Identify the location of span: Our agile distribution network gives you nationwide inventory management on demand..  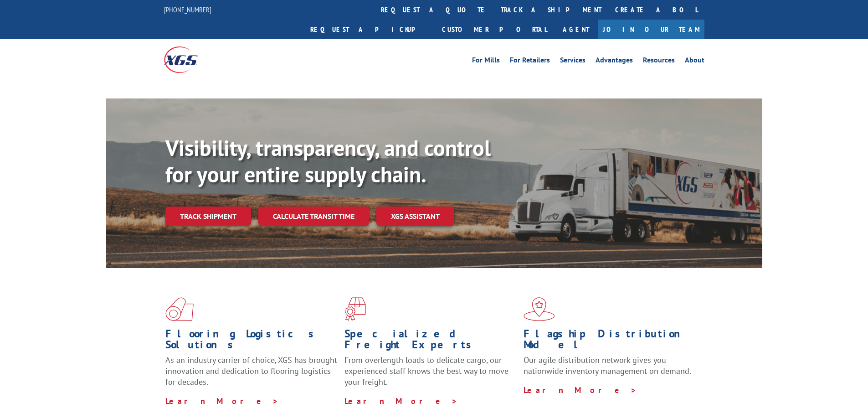
(608, 365).